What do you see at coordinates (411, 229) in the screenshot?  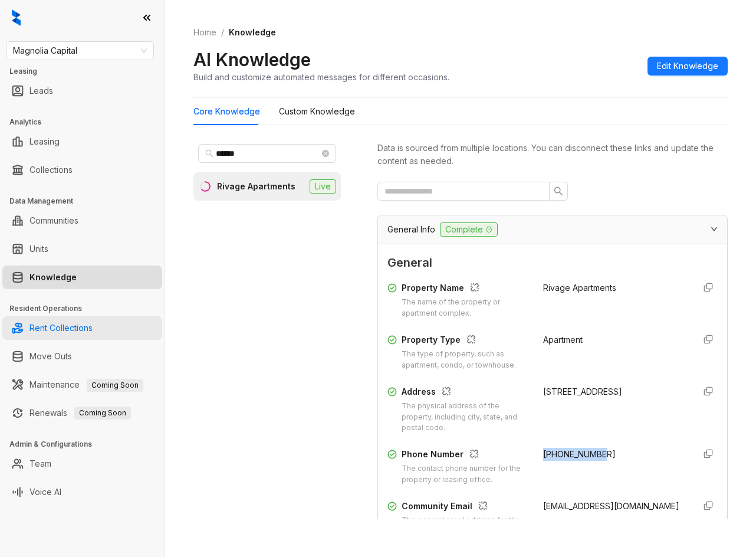 I see `span: General Info` at bounding box center [411, 229].